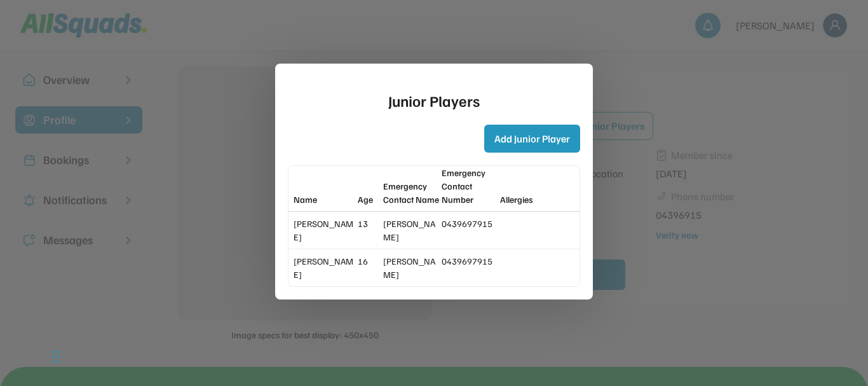  I want to click on button: Add Junior Player, so click(532, 139).